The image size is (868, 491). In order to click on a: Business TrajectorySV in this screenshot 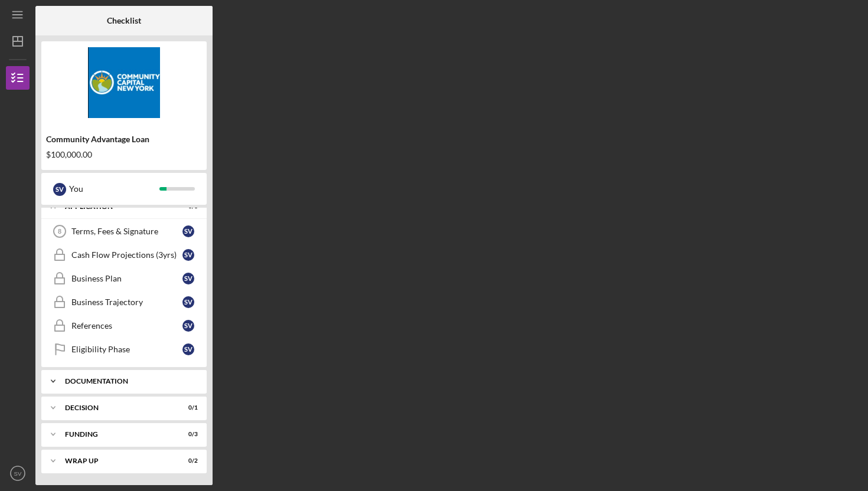, I will do `click(124, 302)`.